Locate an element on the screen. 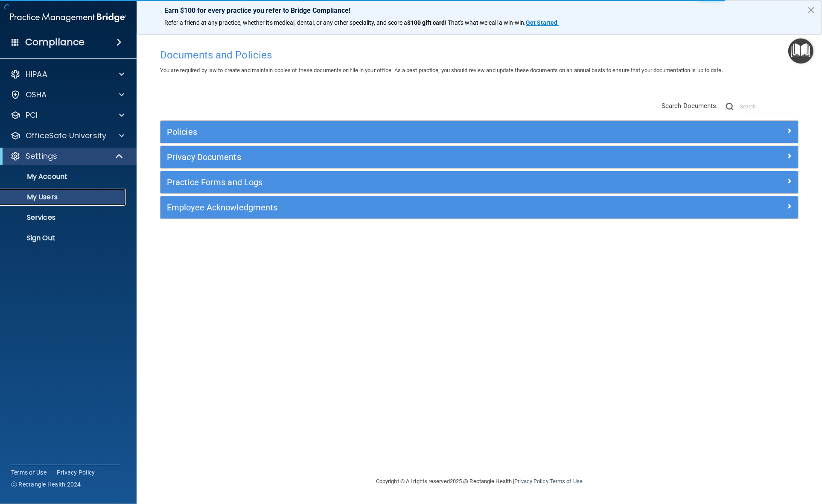 The width and height of the screenshot is (822, 504). p: My Users is located at coordinates (63, 197).